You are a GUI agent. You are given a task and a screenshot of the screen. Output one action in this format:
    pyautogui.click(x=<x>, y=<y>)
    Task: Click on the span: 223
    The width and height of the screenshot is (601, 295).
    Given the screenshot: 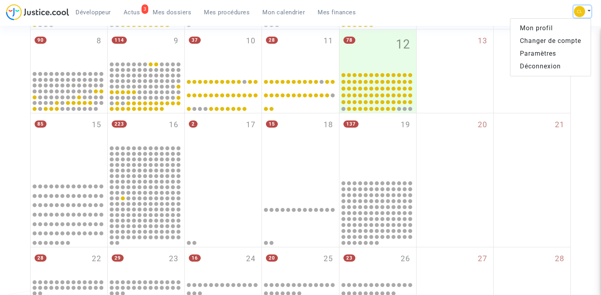 What is the action you would take?
    pyautogui.click(x=119, y=124)
    